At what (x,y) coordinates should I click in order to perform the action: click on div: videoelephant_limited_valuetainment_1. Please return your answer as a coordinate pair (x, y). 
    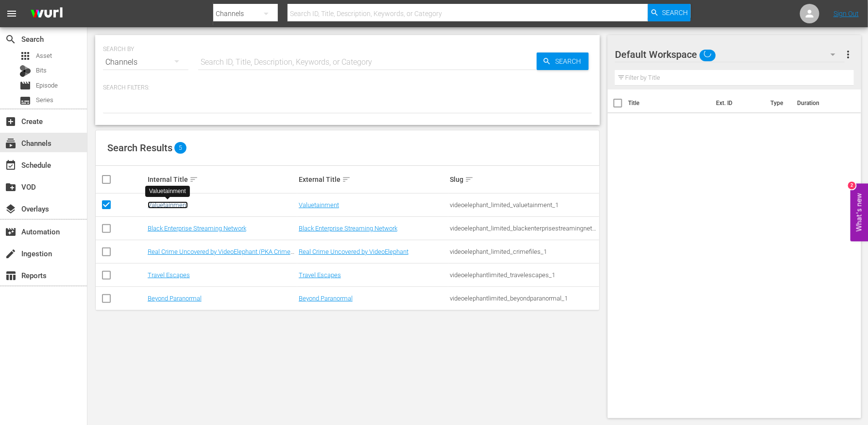
    Looking at the image, I should click on (524, 204).